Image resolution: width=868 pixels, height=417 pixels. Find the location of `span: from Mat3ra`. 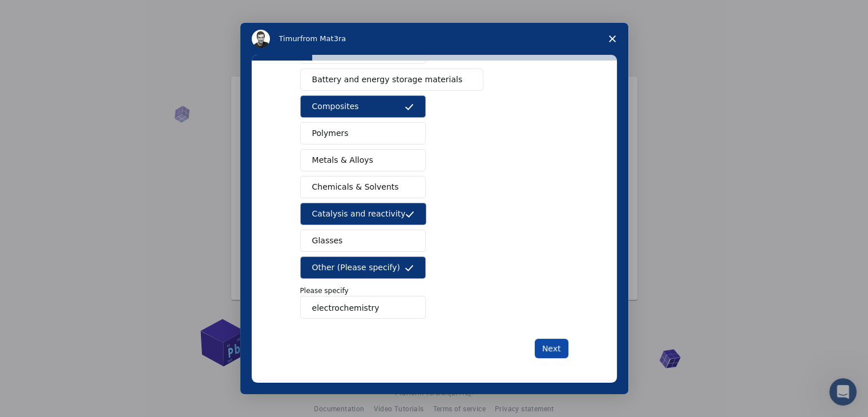

span: from Mat3ra is located at coordinates (324, 38).